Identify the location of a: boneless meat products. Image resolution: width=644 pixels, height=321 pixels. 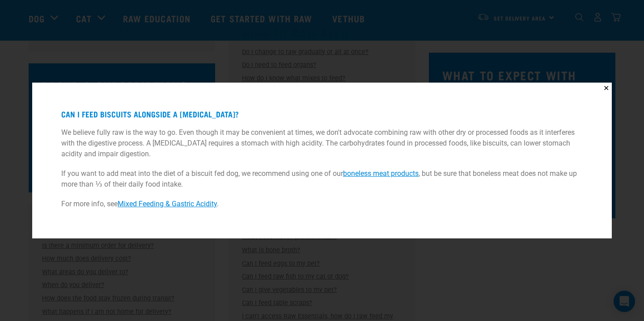
(381, 174).